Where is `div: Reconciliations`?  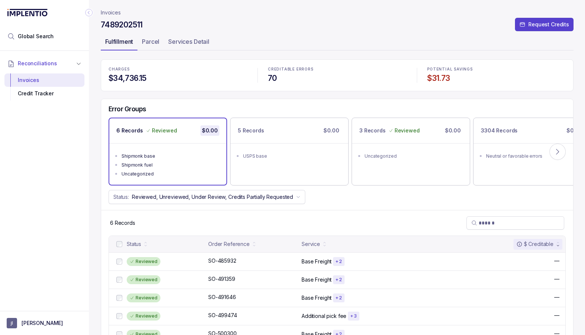 div: Reconciliations is located at coordinates (44, 87).